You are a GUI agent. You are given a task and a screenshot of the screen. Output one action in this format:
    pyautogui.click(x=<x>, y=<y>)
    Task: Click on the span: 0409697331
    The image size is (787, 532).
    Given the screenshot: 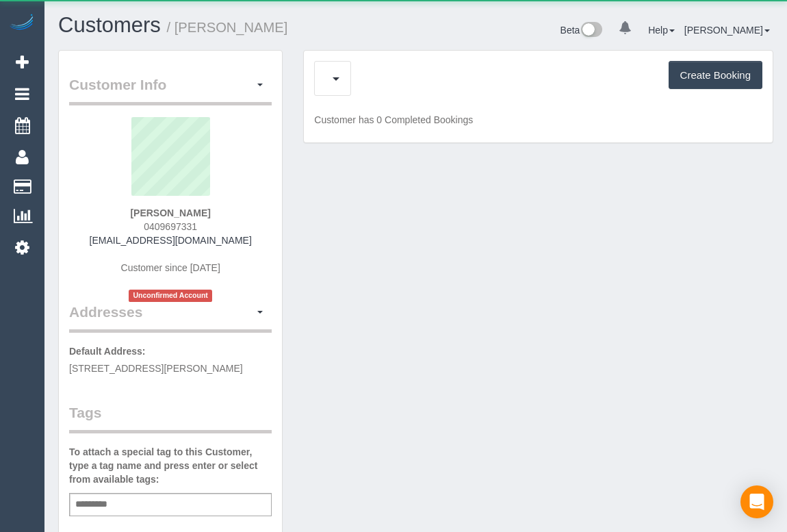 What is the action you would take?
    pyautogui.click(x=170, y=227)
    